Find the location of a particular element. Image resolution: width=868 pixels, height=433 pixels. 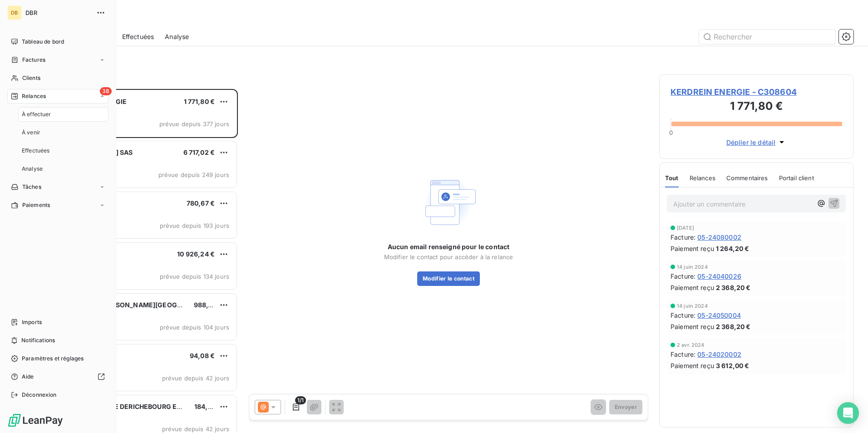

a: Aide is located at coordinates (58, 377).